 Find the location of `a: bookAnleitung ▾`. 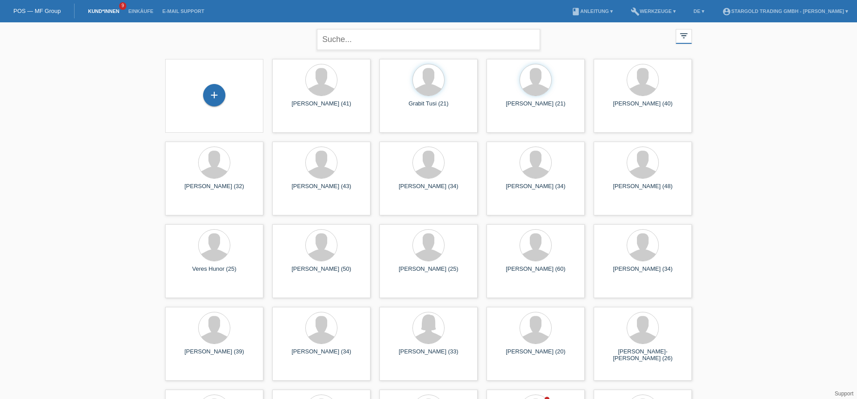

a: bookAnleitung ▾ is located at coordinates (592, 11).